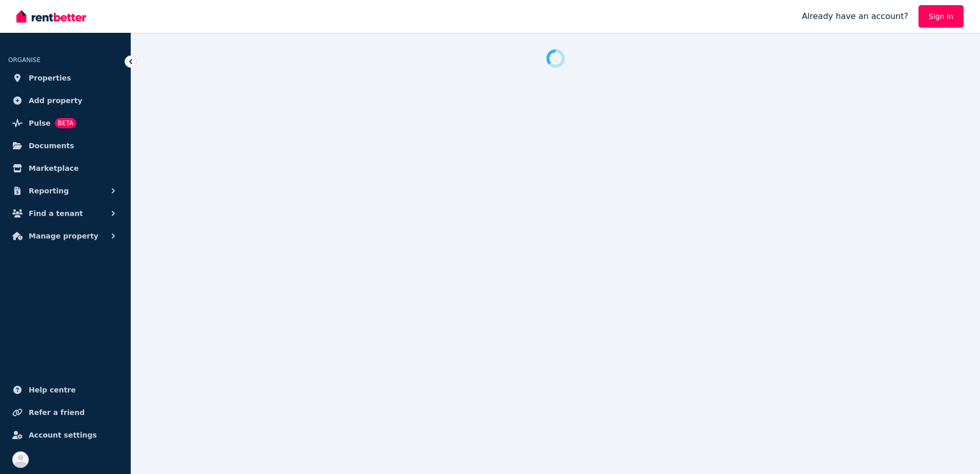 This screenshot has width=980, height=474. What do you see at coordinates (49, 78) in the screenshot?
I see `span: Properties` at bounding box center [49, 78].